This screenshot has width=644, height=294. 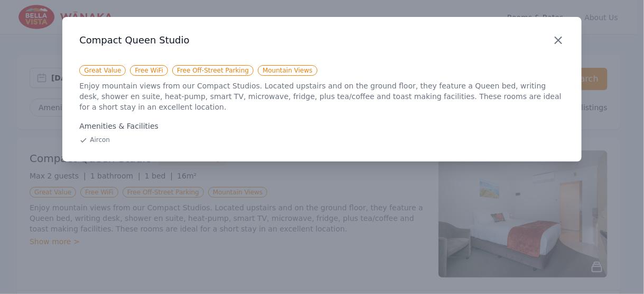 What do you see at coordinates (213, 70) in the screenshot?
I see `span: Free Off-Street Parking` at bounding box center [213, 70].